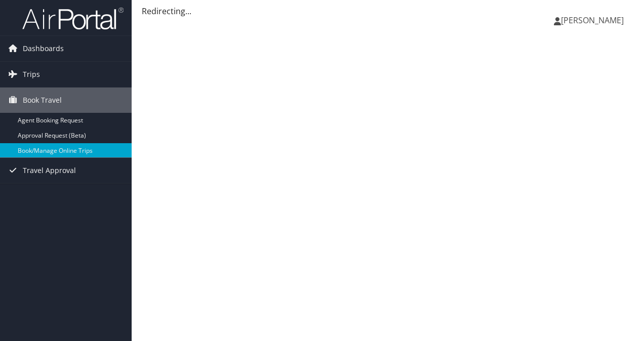  What do you see at coordinates (388, 11) in the screenshot?
I see `div: Redirecting...` at bounding box center [388, 11].